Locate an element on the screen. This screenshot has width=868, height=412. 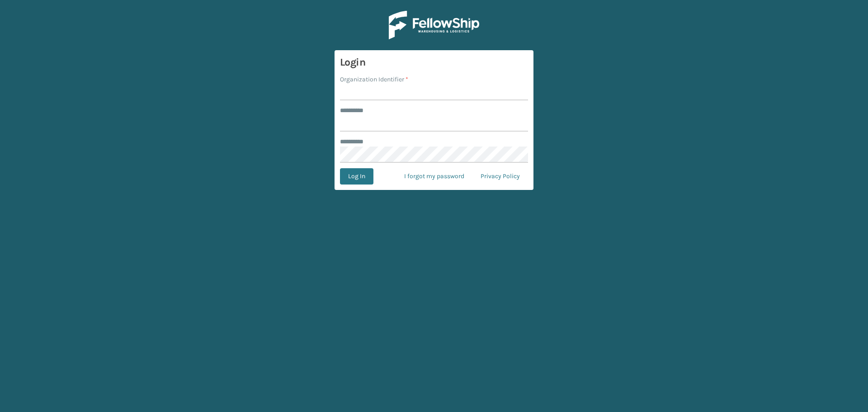
img: Logo is located at coordinates (434, 25).